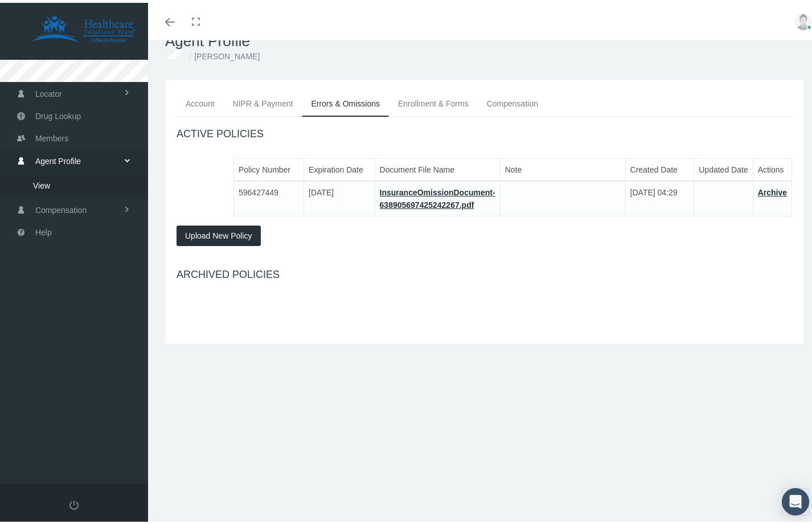  What do you see at coordinates (219, 233) in the screenshot?
I see `button: Upload New Policy` at bounding box center [219, 233].